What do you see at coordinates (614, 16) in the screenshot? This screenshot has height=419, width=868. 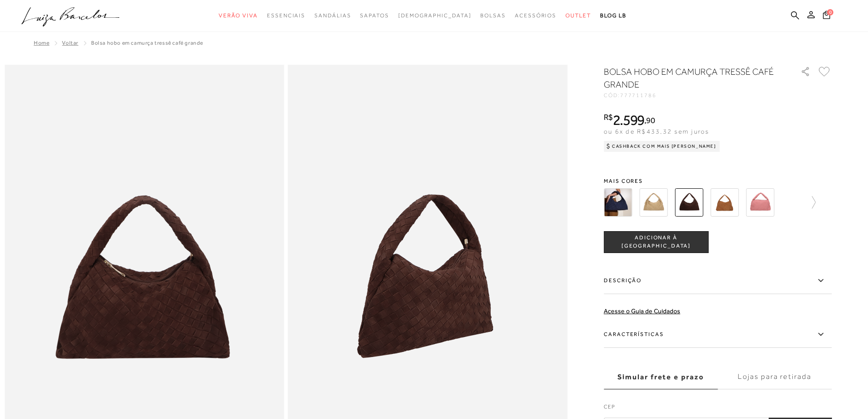 I see `a: BLOG LB` at bounding box center [614, 16].